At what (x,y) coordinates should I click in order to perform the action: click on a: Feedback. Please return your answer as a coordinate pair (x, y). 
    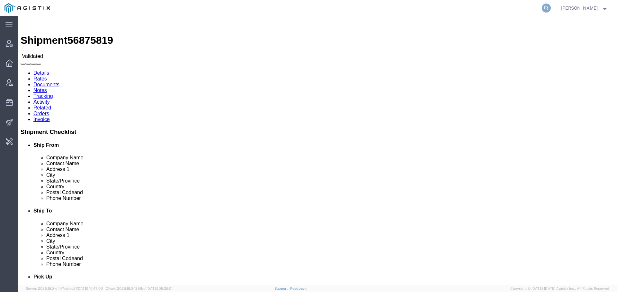
    Looking at the image, I should click on (298, 288).